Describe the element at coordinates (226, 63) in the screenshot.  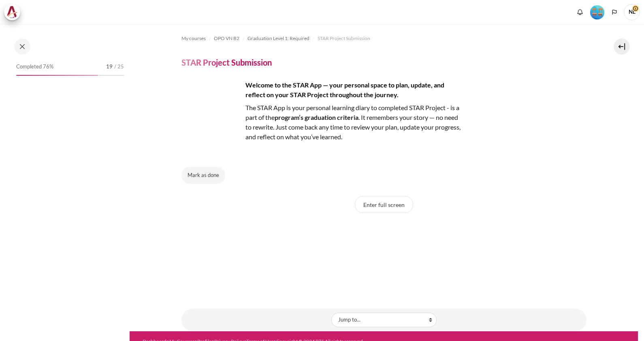
I see `h4: STAR Project Submission` at that location.